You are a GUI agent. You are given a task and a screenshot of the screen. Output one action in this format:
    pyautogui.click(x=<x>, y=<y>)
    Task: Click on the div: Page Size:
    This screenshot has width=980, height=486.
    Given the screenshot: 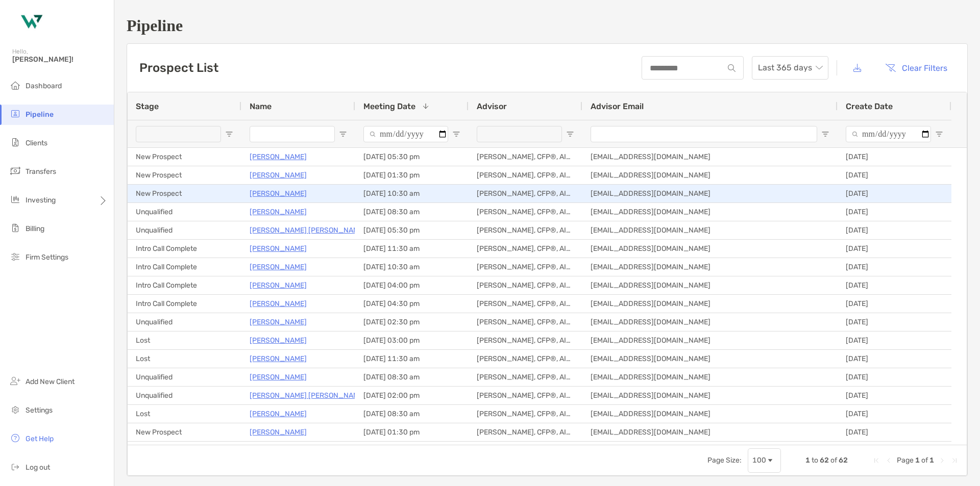 What is the action you would take?
    pyautogui.click(x=724, y=460)
    